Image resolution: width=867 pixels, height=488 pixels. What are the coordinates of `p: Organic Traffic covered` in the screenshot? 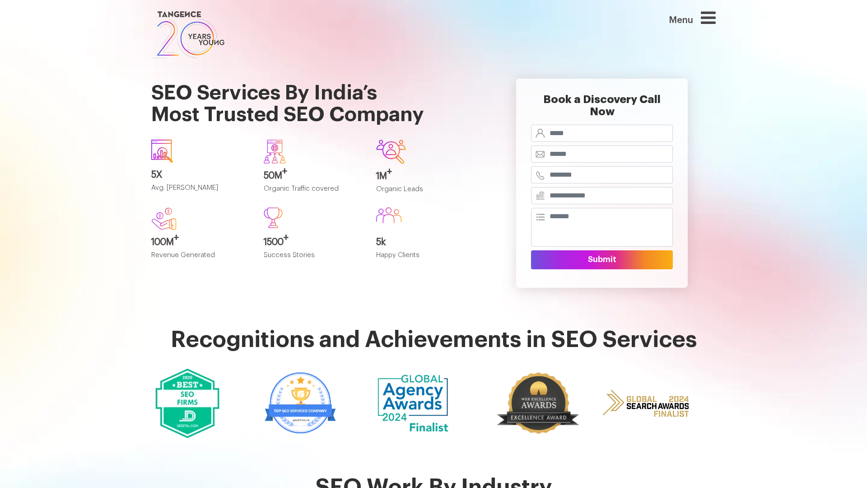 It's located at (313, 192).